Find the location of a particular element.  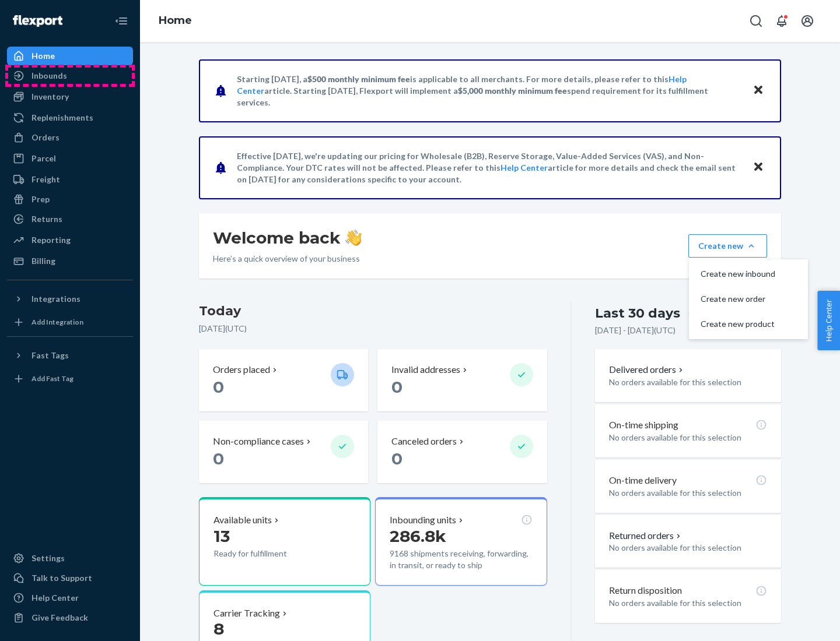

span: Help Center is located at coordinates (829, 321).